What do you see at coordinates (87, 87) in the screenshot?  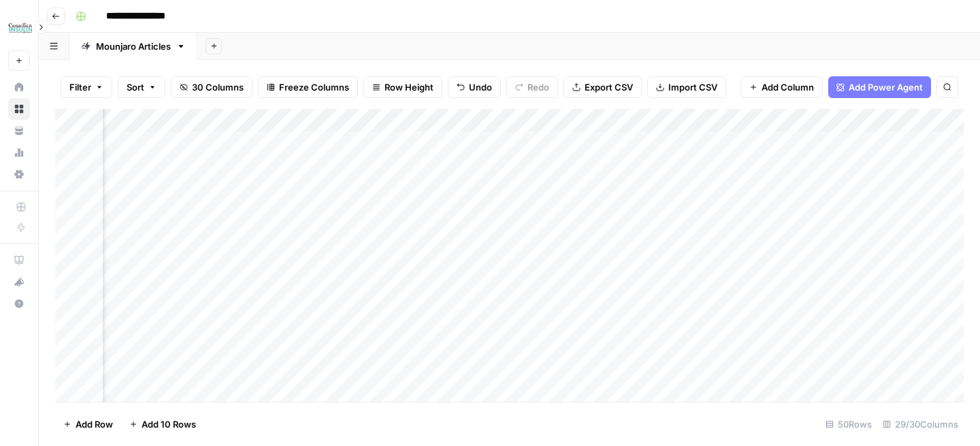 I see `button: Filter` at bounding box center [87, 87].